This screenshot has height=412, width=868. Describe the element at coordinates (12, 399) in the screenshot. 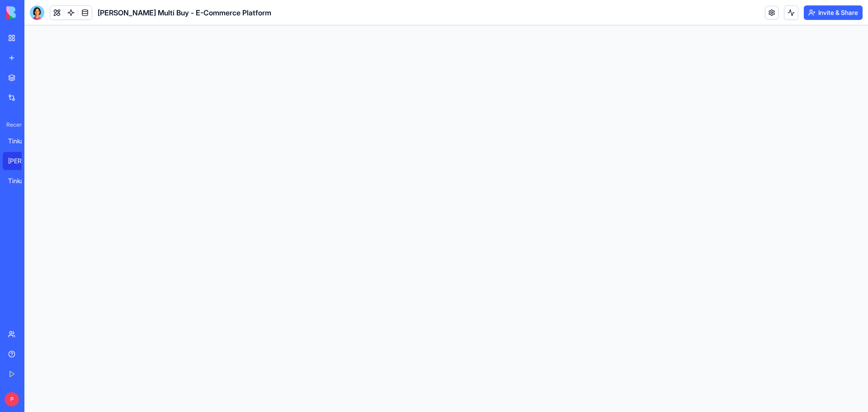

I see `span: P` at that location.